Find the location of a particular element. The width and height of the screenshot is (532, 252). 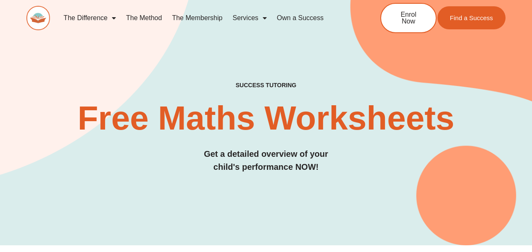

h4: SUCCESS TUTORING​ is located at coordinates (265, 85).